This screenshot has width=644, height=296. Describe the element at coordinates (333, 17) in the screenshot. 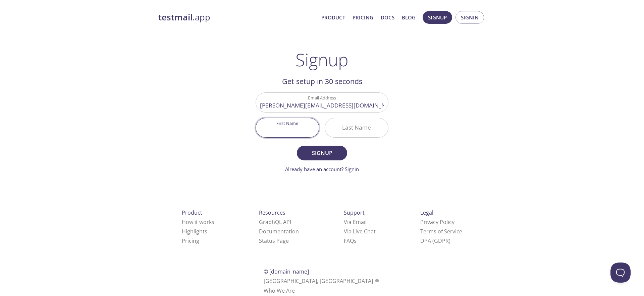

I see `a: Product` at that location.